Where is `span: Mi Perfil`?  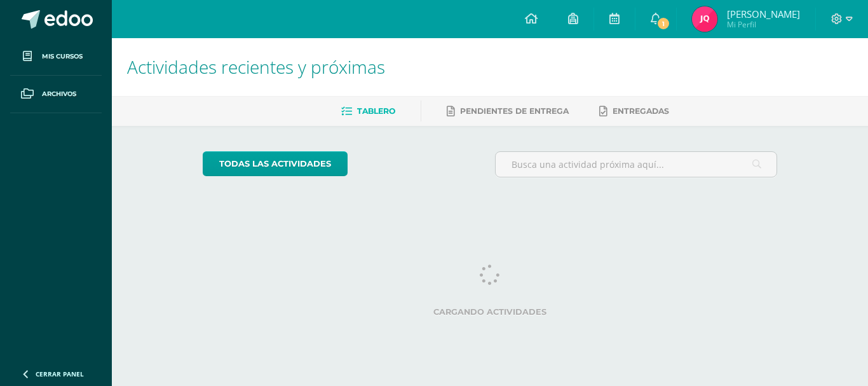 span: Mi Perfil is located at coordinates (763, 24).